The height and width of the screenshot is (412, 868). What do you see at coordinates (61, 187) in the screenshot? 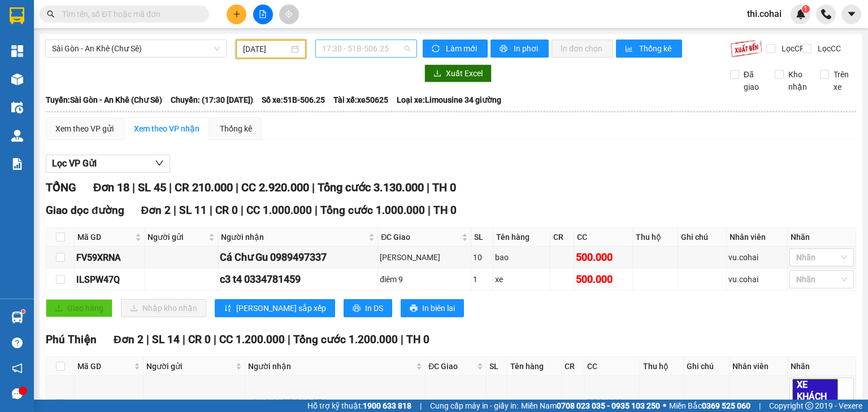
I see `span: TỔNG` at bounding box center [61, 187].